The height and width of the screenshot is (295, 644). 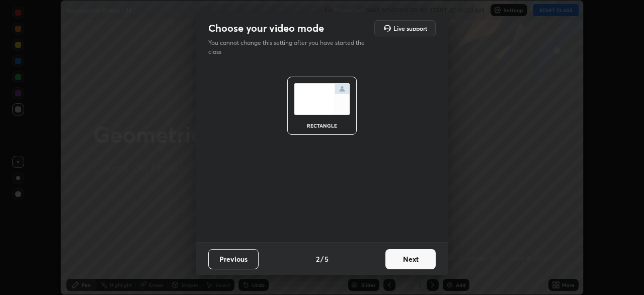 I want to click on img: normalScreenIcon.ae25ed63.svg, so click(x=322, y=99).